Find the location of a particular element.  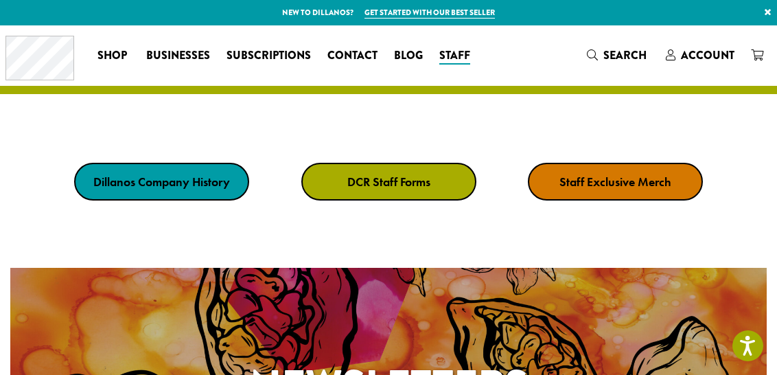

span: Blog is located at coordinates (409, 56).